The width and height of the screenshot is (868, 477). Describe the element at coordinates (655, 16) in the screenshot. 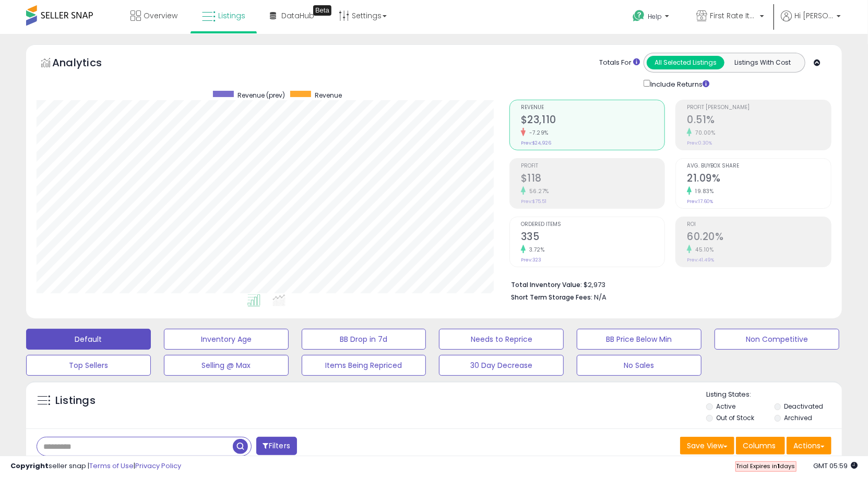

I see `span: Help` at that location.